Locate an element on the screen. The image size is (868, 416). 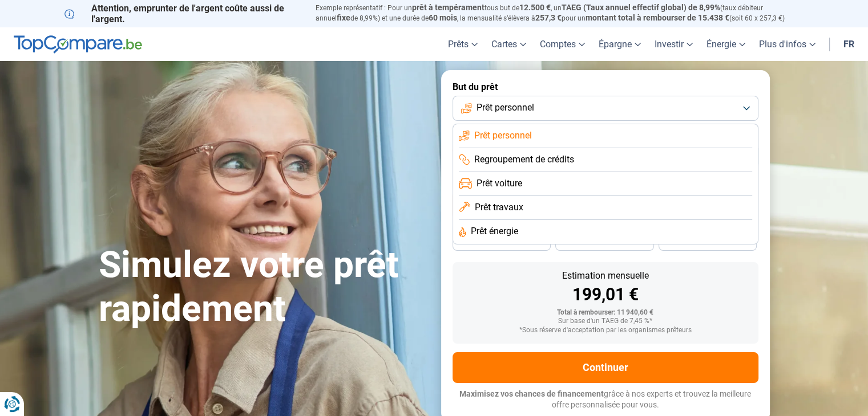
h1: Simulez votre prêt rapidement is located at coordinates (263, 288).